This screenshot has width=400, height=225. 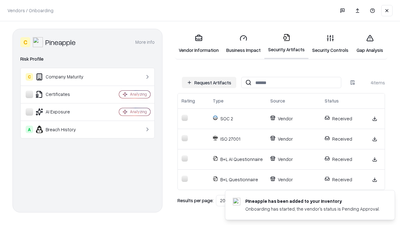 I want to click on div: Pineapple has been added to your inventory, so click(x=312, y=201).